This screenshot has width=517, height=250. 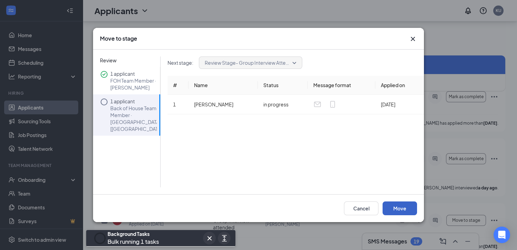 I want to click on button: Close, so click(x=413, y=39).